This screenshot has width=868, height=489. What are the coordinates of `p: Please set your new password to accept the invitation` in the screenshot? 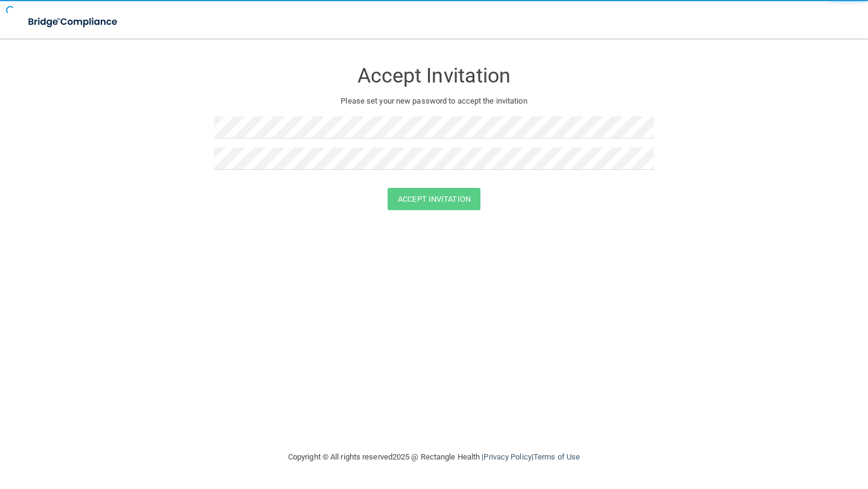 It's located at (434, 101).